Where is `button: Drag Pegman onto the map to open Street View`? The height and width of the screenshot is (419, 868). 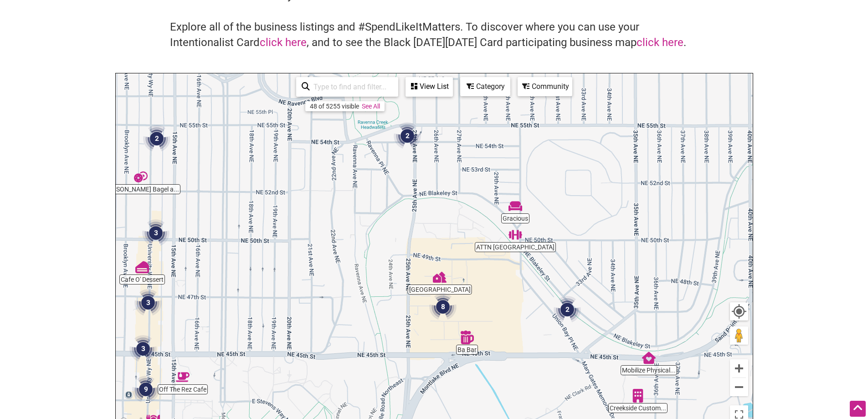
button: Drag Pegman onto the map to open Street View is located at coordinates (739, 336).